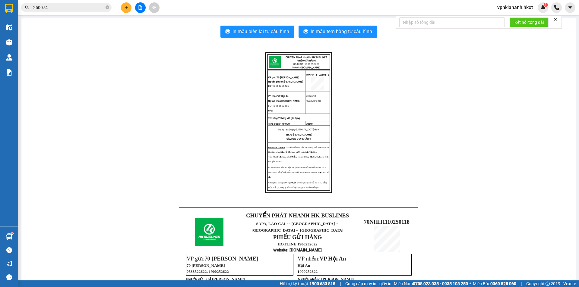 The height and width of the screenshot is (287, 579). I want to click on button: file-add, so click(140, 8).